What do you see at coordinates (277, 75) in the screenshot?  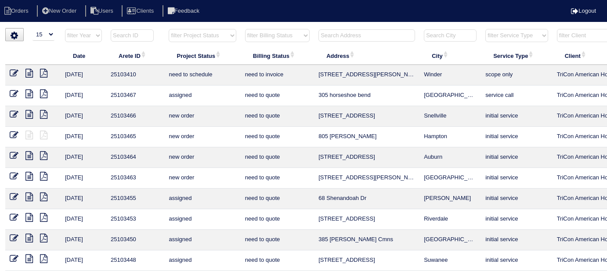 I see `td: need to invoice` at bounding box center [277, 75].